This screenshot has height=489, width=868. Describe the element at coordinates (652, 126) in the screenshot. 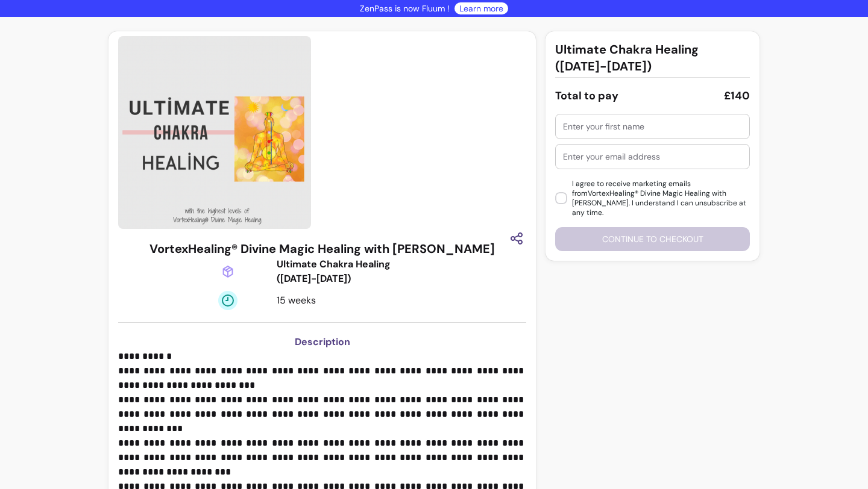

I see `input: Enter your first name` at that location.